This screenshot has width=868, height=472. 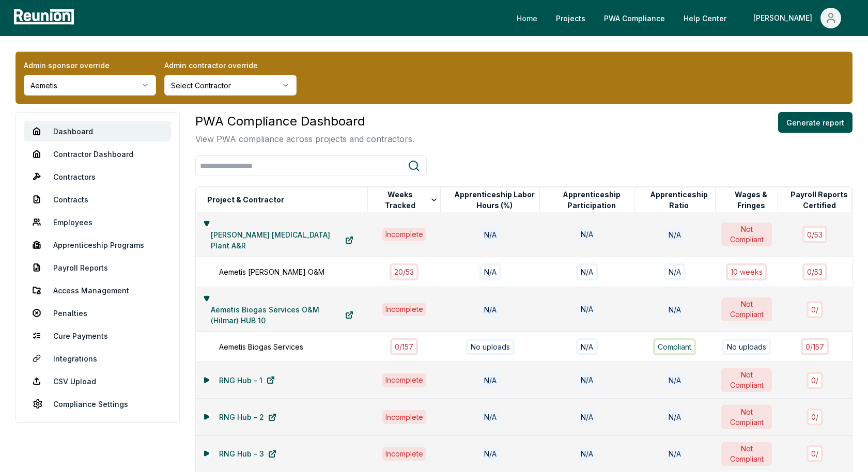 What do you see at coordinates (97, 358) in the screenshot?
I see `a: Integrations` at bounding box center [97, 358].